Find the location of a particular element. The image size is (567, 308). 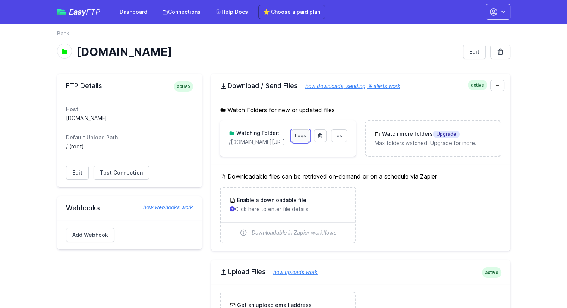

a: how downloads, sending, & alerts work is located at coordinates (349, 86).